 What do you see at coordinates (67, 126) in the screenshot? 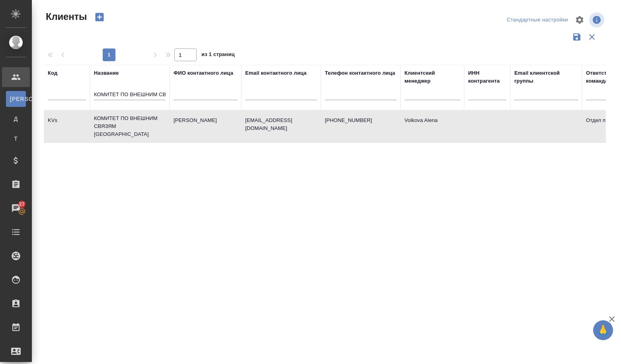
I see `td: KVs` at bounding box center [67, 126].